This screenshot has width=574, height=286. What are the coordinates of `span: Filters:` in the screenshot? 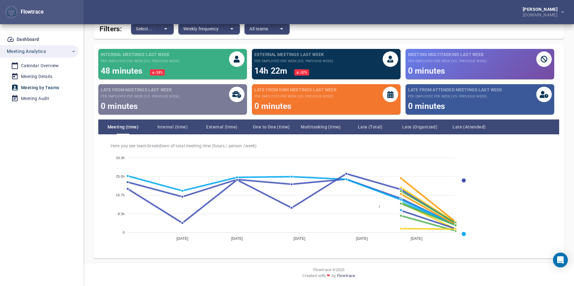 It's located at (111, 28).